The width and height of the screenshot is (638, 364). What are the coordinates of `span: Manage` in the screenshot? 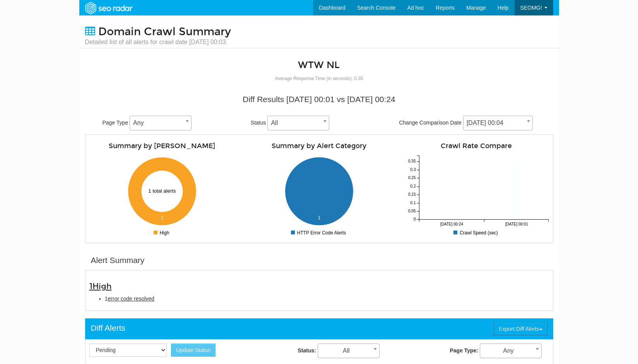 It's located at (476, 8).